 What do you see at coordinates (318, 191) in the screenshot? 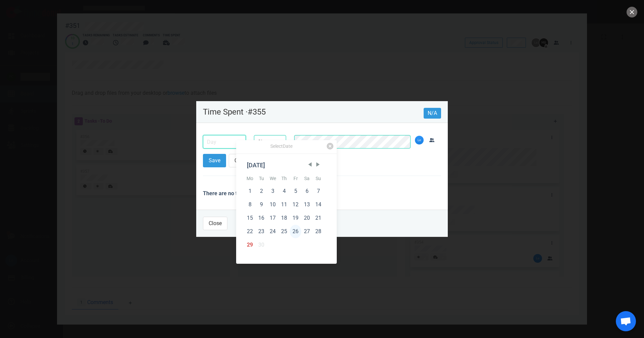
I see `div: Sun Sep 07 2025` at bounding box center [318, 191].